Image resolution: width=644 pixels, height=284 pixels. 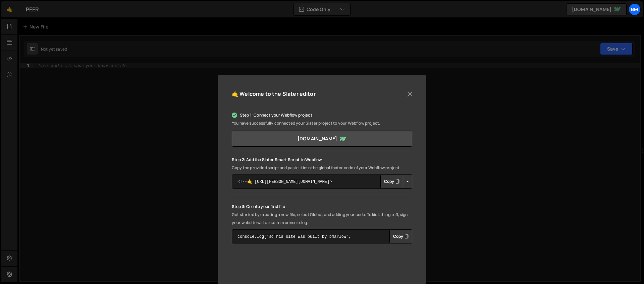 What do you see at coordinates (322, 160) in the screenshot?
I see `p: Step 2: Add the Slater Smart Script to Webflow` at bounding box center [322, 160].